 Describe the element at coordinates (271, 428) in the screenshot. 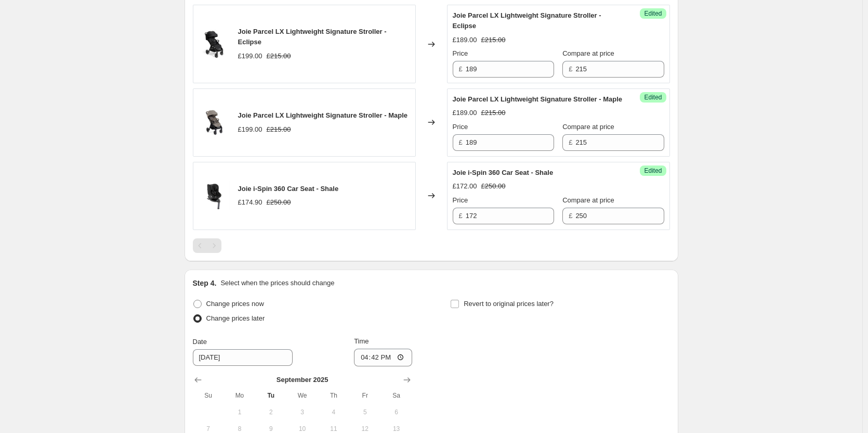

I see `span: 9` at that location.